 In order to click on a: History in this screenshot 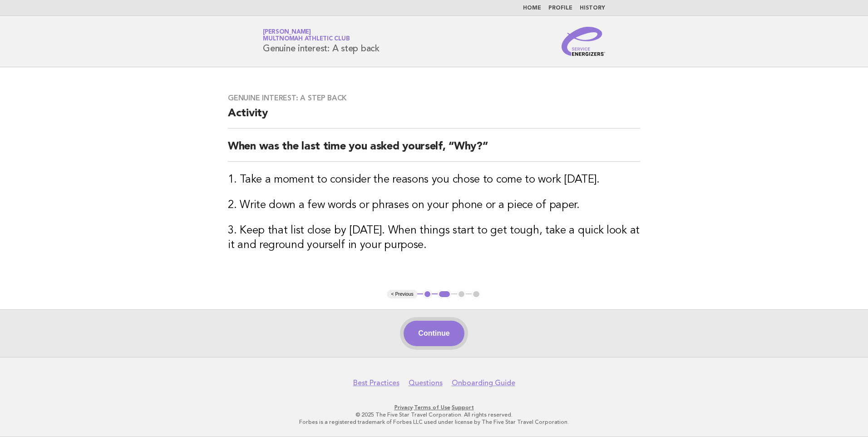, I will do `click(592, 8)`.